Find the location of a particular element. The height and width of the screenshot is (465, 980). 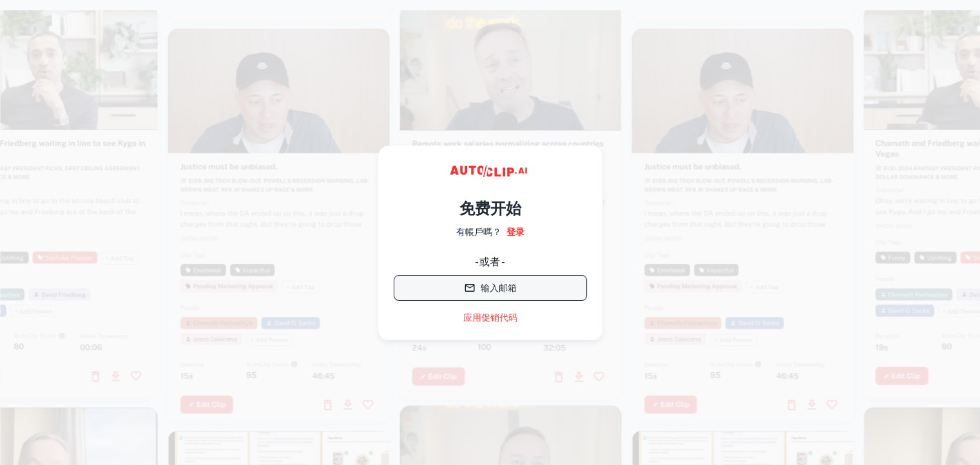

font: 免费开始 is located at coordinates (491, 208).